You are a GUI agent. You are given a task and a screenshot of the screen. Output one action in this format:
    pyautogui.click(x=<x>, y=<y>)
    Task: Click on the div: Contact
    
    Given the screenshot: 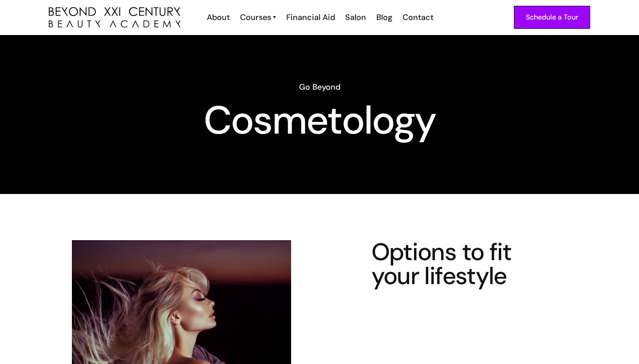 What is the action you would take?
    pyautogui.click(x=418, y=17)
    